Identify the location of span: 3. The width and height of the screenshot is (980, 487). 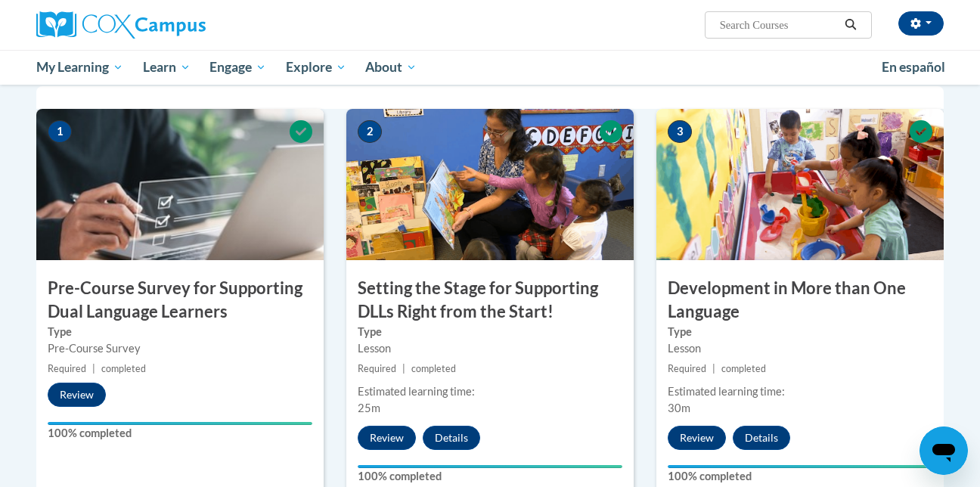
(680, 131).